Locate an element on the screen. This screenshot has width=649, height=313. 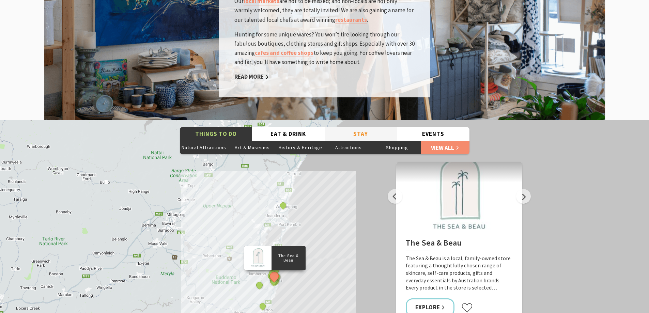
a: Read More is located at coordinates (251, 77).